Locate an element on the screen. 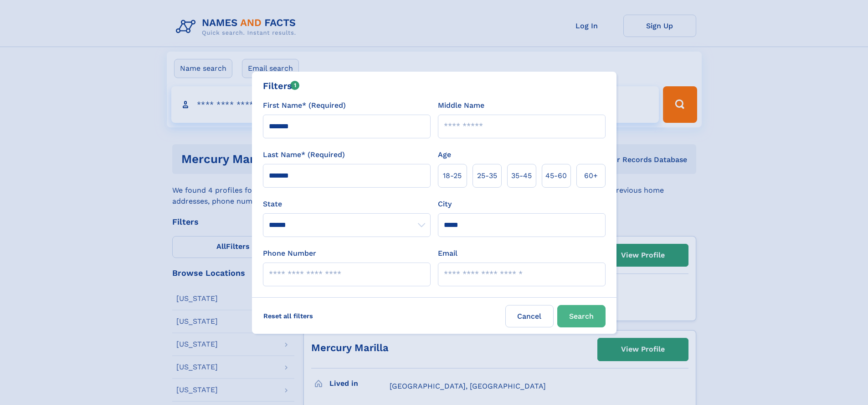 This screenshot has width=868, height=405. span: 35‑45 is located at coordinates (521, 176).